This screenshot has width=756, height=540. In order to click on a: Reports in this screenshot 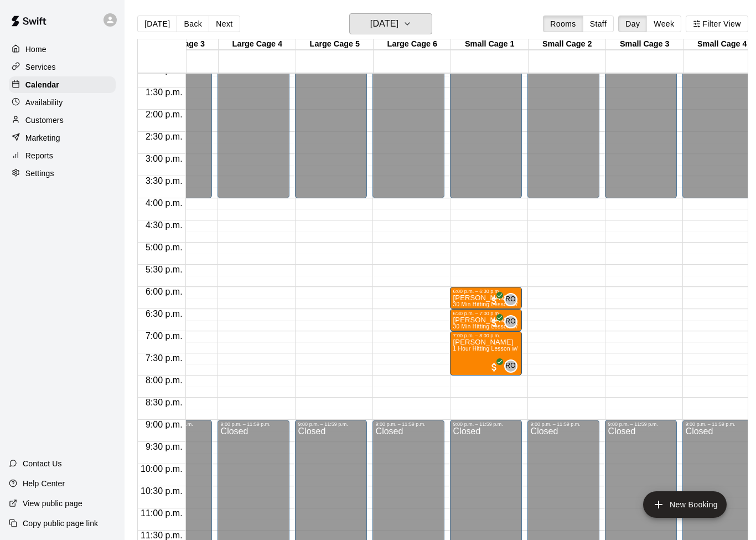, I will do `click(62, 156)`.